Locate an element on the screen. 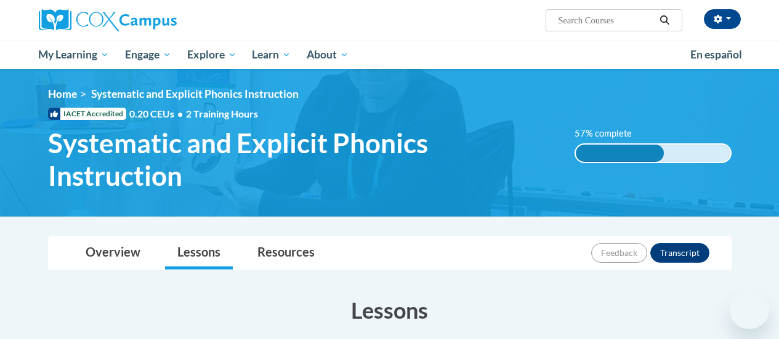 This screenshot has width=779, height=339. label: 57% complete is located at coordinates (610, 134).